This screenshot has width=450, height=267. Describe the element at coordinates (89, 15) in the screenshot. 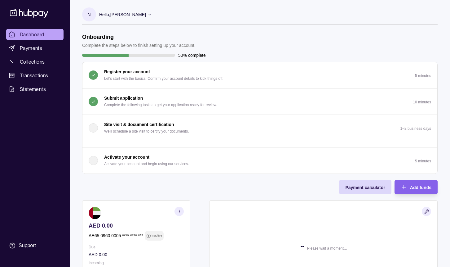

I see `p: N` at that location.